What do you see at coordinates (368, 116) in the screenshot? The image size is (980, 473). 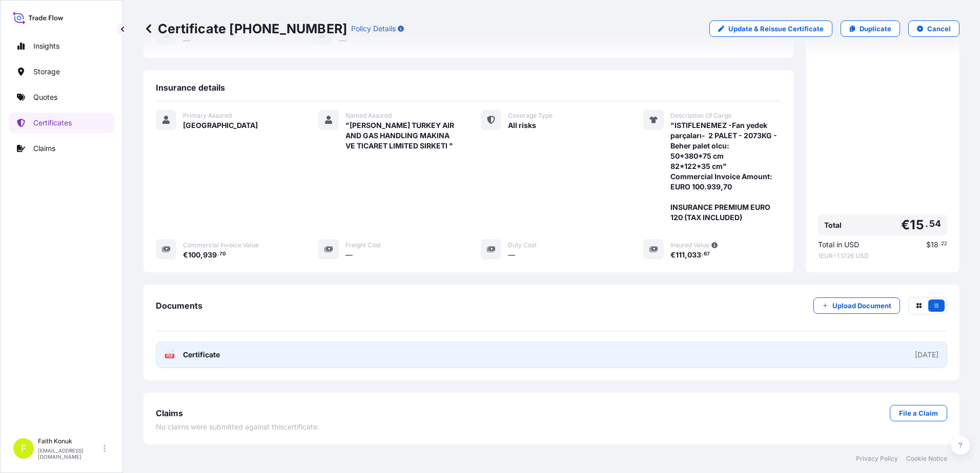 I see `span: Named Assured` at bounding box center [368, 116].